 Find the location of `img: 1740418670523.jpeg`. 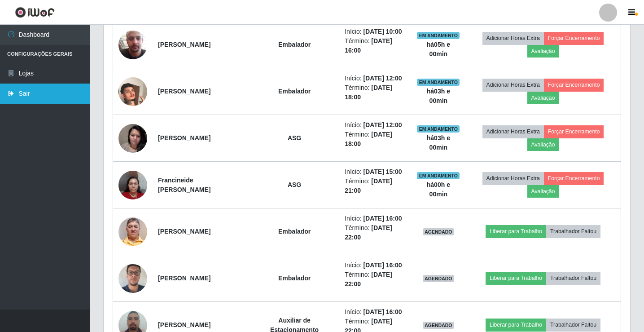

img: 1740418670523.jpeg is located at coordinates (133, 279).